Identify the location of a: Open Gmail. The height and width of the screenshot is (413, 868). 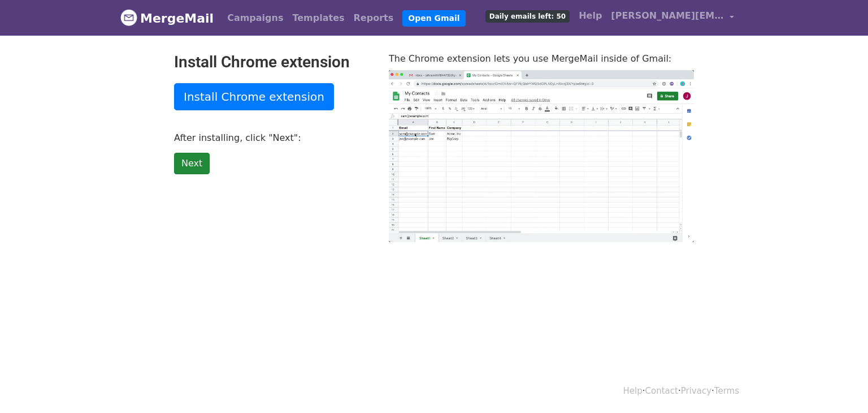
(433, 18).